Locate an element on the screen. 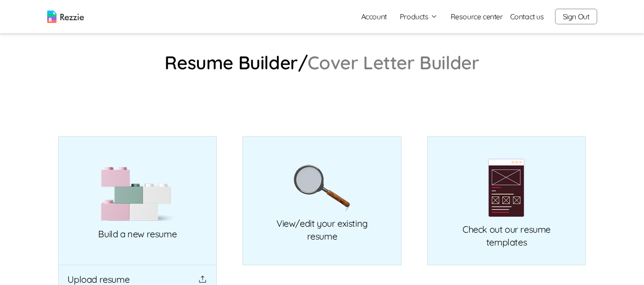 The width and height of the screenshot is (644, 285). button: Sign Out is located at coordinates (576, 17).